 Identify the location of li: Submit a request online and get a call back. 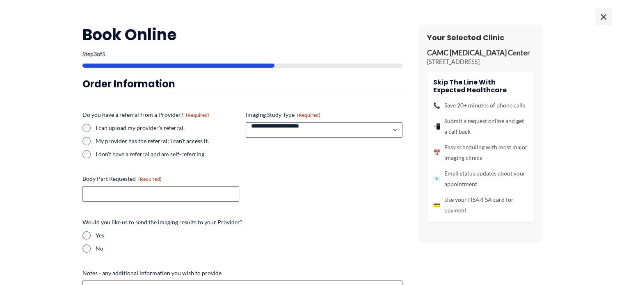
(481, 126).